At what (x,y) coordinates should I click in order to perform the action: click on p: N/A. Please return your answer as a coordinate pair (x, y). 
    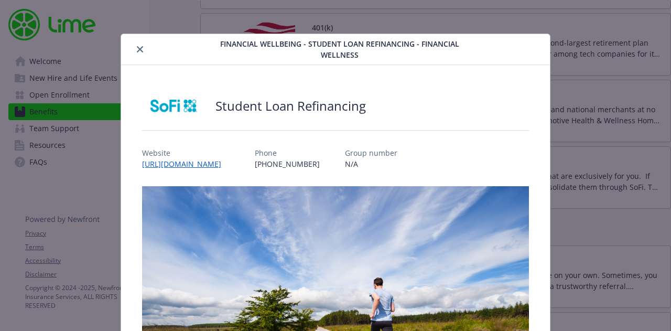
    Looking at the image, I should click on (371, 164).